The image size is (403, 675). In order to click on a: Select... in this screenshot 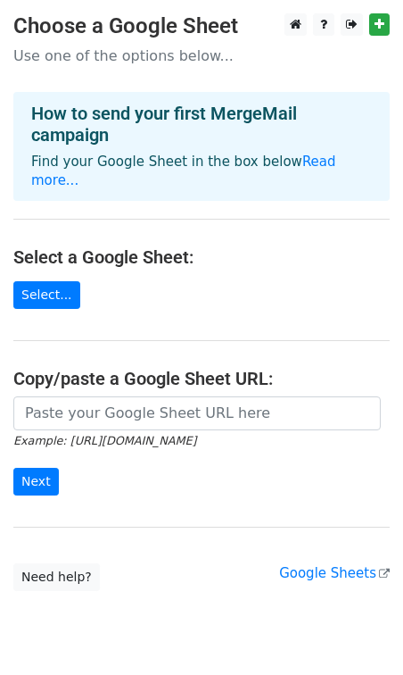, I will do `click(46, 295)`.